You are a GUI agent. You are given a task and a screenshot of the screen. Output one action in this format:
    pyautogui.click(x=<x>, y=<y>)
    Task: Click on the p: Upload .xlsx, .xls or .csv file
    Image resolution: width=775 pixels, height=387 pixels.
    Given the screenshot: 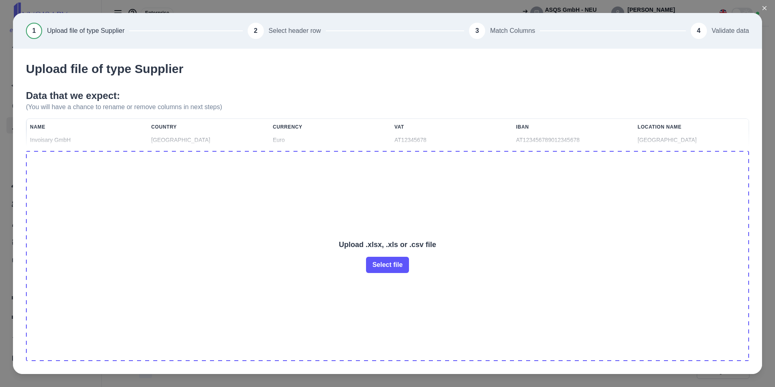 What is the action you would take?
    pyautogui.click(x=387, y=244)
    